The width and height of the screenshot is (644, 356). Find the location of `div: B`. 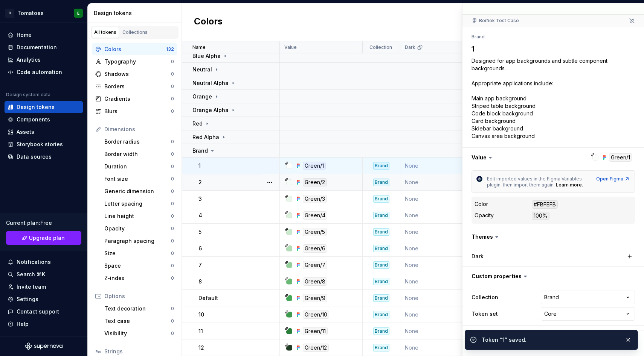

div: B is located at coordinates (10, 13).